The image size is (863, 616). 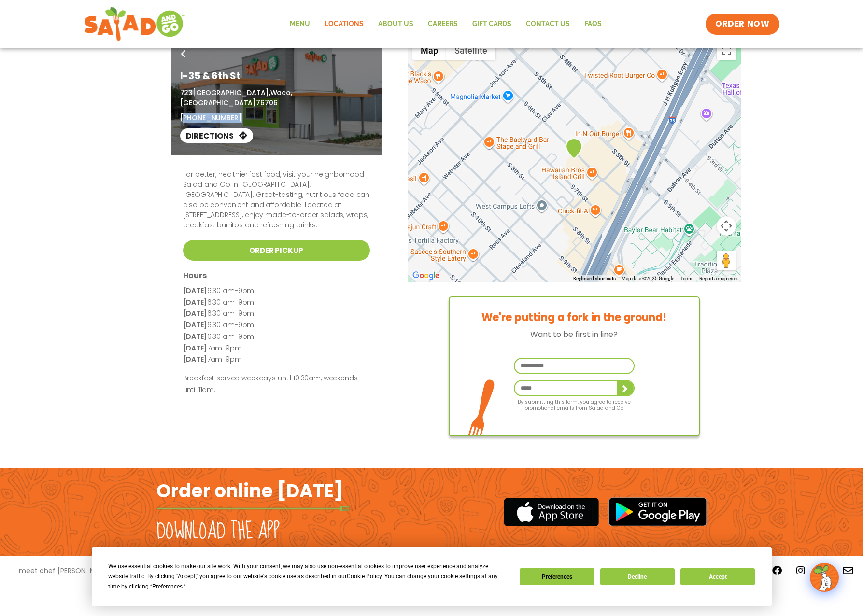 What do you see at coordinates (167, 587) in the screenshot?
I see `span: Preferences` at bounding box center [167, 587].